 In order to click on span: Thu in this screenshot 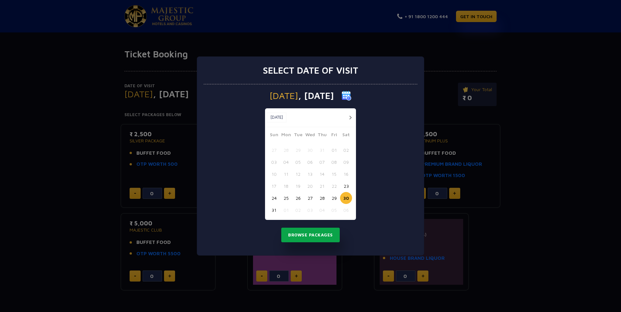, I will do `click(322, 136)`.